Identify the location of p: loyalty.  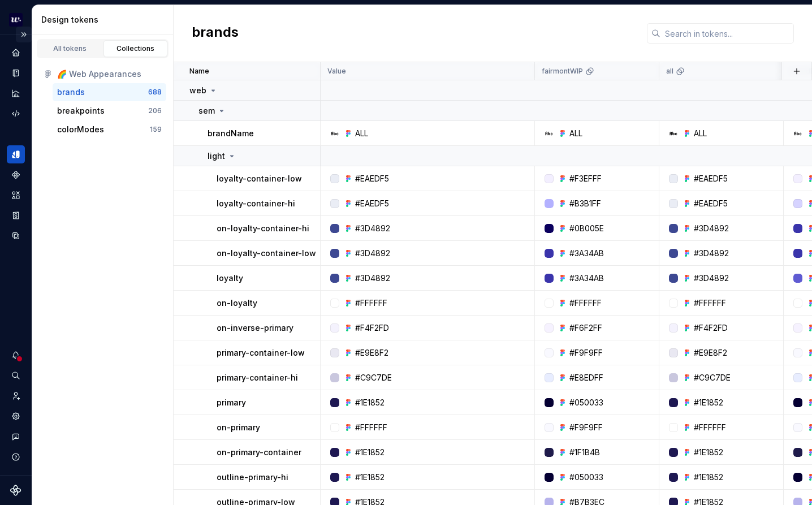
(229, 278).